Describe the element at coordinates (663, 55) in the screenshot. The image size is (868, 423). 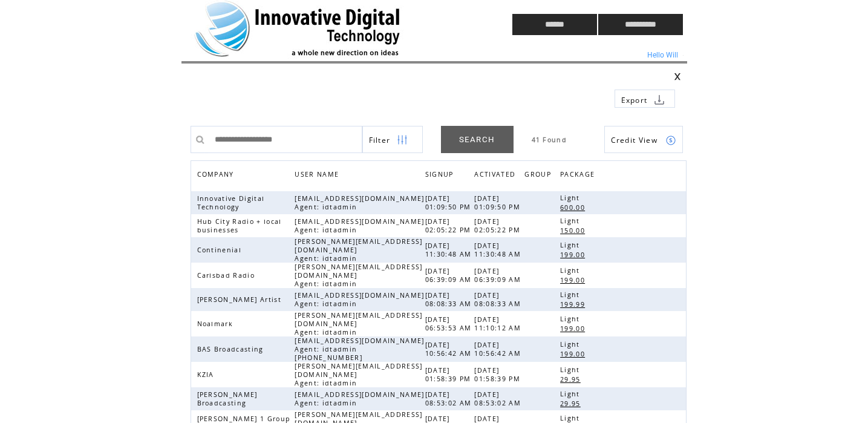
I see `span: Hello Will` at that location.